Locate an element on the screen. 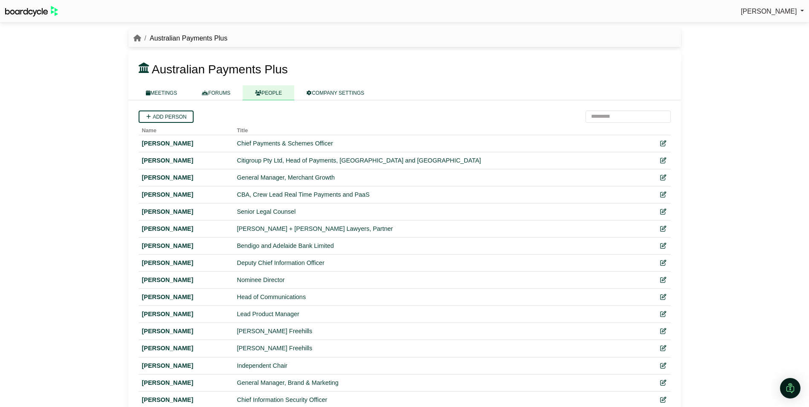 The width and height of the screenshot is (809, 407). div: Chief Payments & Schemes Officer is located at coordinates (444, 143).